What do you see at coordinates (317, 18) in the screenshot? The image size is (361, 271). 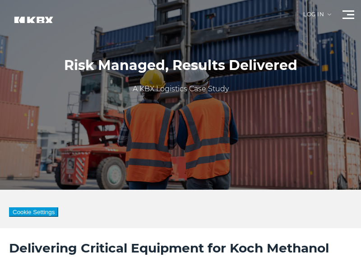 I see `div: Log in` at bounding box center [317, 18].